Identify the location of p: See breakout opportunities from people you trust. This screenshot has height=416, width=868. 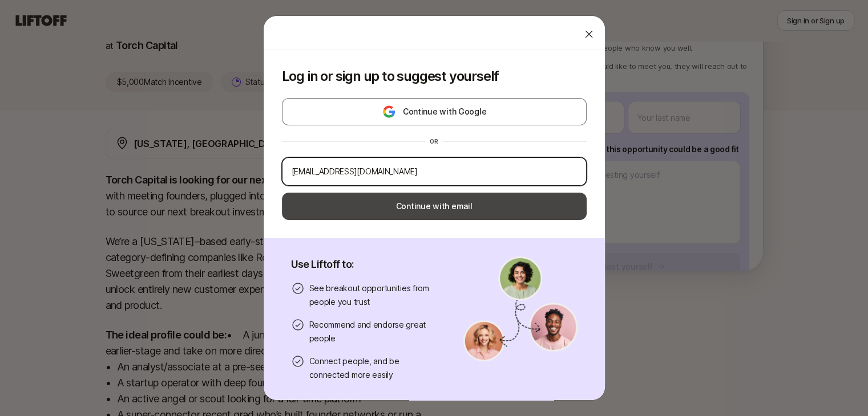
(373, 295).